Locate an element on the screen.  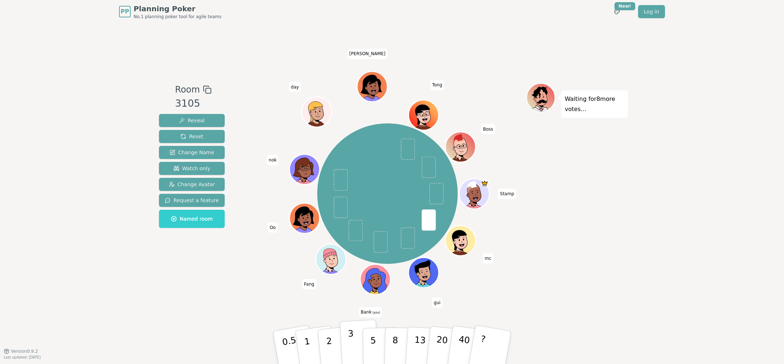
button: Version0.9.2 is located at coordinates (21, 352).